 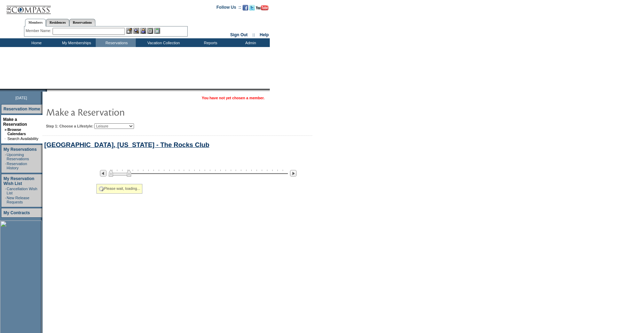 I want to click on img: pgTtlMakeReservation.gif, so click(x=116, y=112).